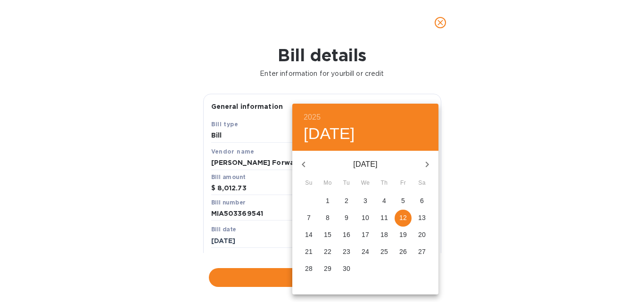  Describe the element at coordinates (365, 218) in the screenshot. I see `button: 10` at that location.